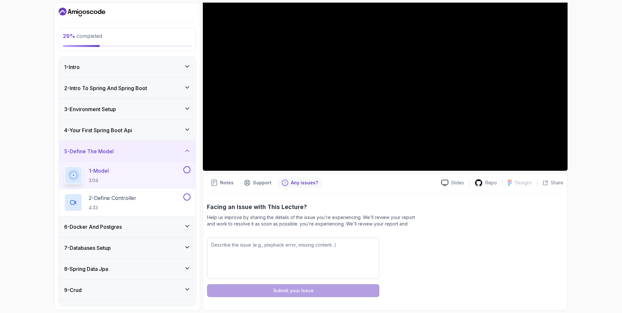  What do you see at coordinates (127, 290) in the screenshot?
I see `button: 9-Crud` at bounding box center [127, 290].